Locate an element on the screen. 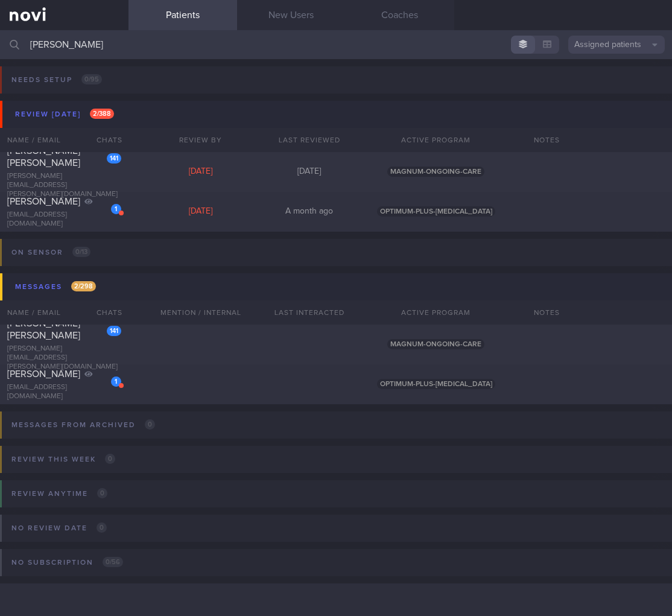 The height and width of the screenshot is (616, 672). div: Last Interacted is located at coordinates (310, 312).